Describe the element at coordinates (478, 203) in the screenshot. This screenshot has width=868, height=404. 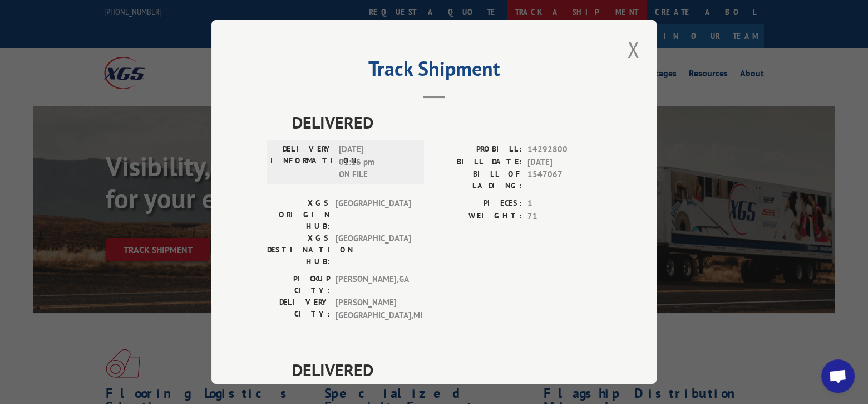
I see `label: PIECES:` at that location.